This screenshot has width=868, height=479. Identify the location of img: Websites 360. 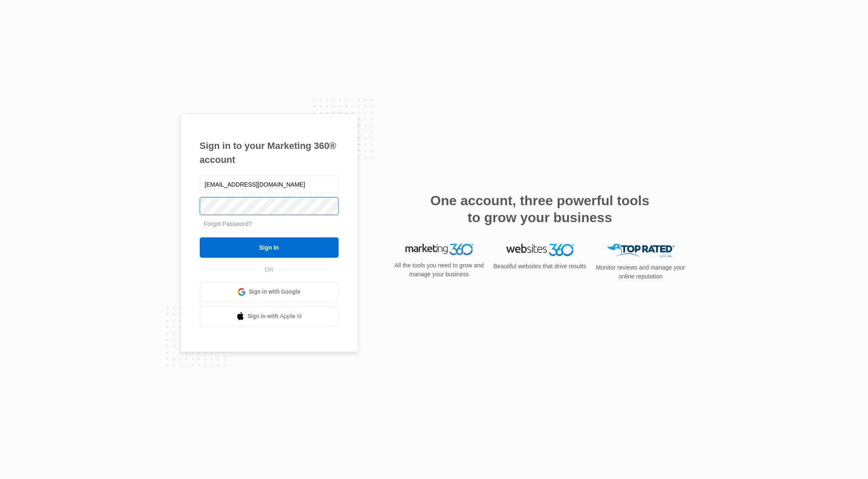
(540, 249).